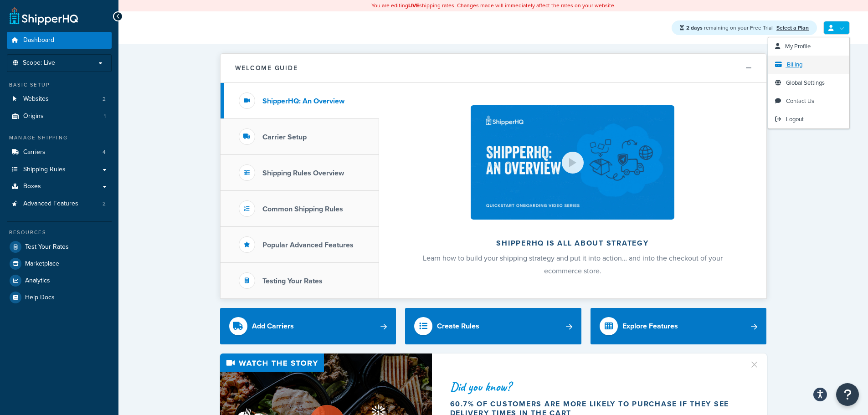  I want to click on span: Marketplace, so click(42, 264).